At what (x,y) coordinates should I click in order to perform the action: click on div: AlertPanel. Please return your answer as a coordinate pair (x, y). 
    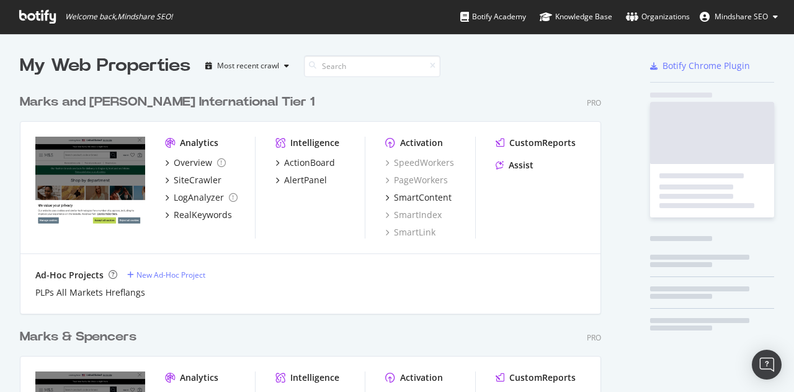
    Looking at the image, I should click on (305, 180).